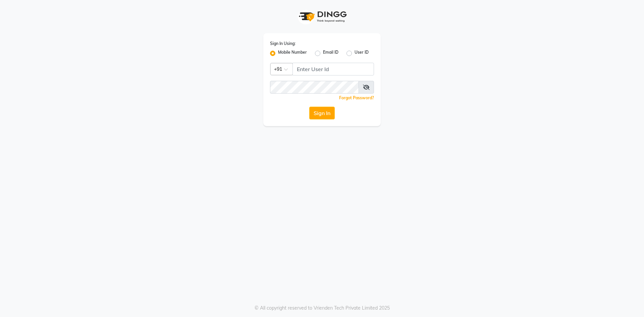  I want to click on label: Sign In Using:, so click(283, 44).